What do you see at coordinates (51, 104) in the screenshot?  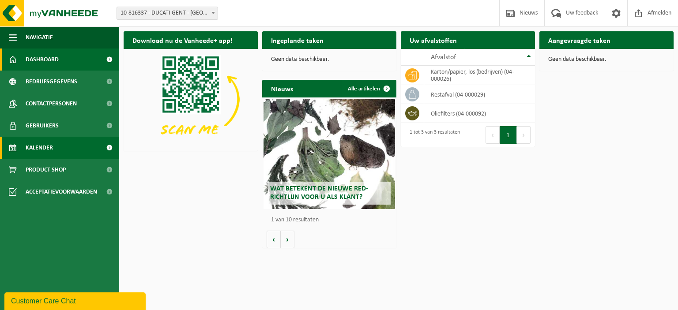 I see `span: Contactpersonen` at bounding box center [51, 104].